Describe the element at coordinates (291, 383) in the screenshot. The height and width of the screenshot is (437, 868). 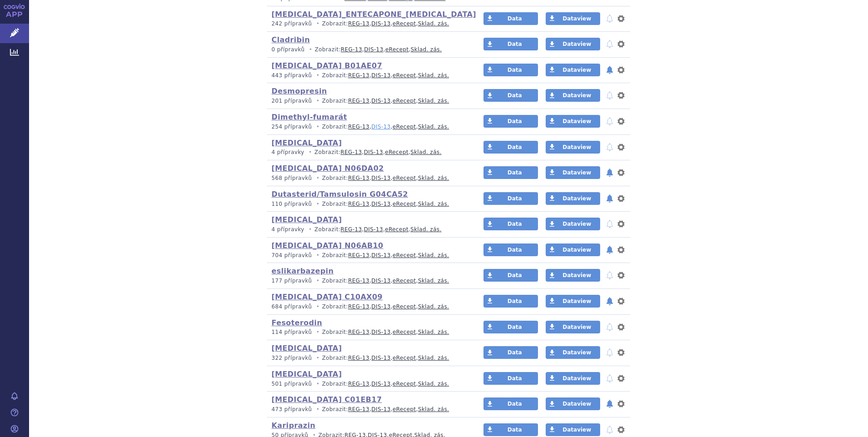
I see `span: 501 přípravků` at that location.